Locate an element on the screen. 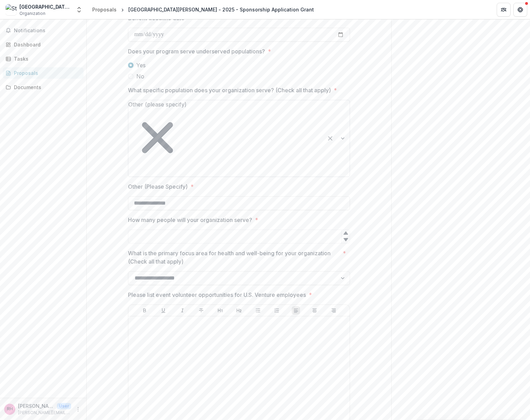  button: Bold is located at coordinates (145, 311).